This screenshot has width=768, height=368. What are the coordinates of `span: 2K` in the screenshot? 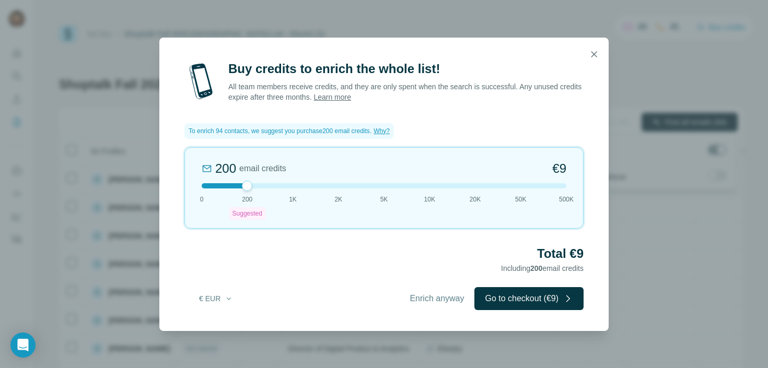 It's located at (338, 200).